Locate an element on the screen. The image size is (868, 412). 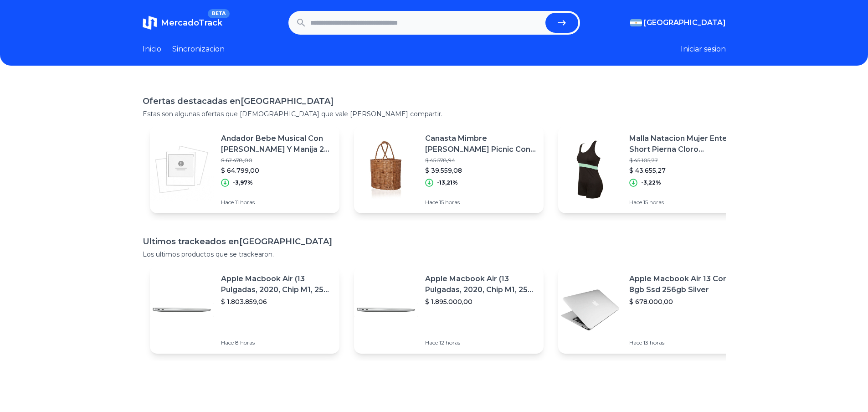
p: Los ultimos productos que se trackearon. is located at coordinates (434, 254).